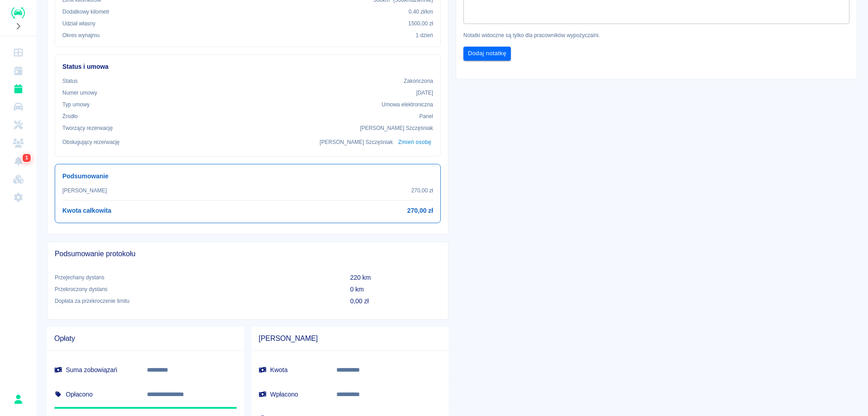 The height and width of the screenshot is (416, 868). What do you see at coordinates (290, 370) in the screenshot?
I see `h6: Kwota` at bounding box center [290, 370].